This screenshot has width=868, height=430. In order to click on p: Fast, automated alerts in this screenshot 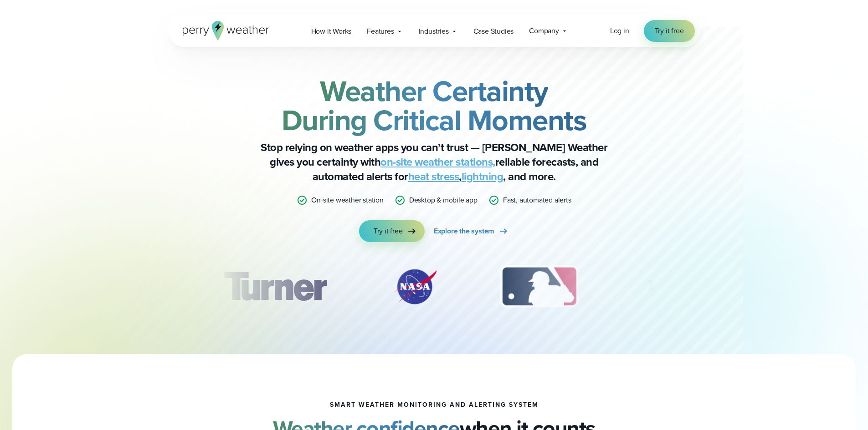, I will do `click(537, 200)`.